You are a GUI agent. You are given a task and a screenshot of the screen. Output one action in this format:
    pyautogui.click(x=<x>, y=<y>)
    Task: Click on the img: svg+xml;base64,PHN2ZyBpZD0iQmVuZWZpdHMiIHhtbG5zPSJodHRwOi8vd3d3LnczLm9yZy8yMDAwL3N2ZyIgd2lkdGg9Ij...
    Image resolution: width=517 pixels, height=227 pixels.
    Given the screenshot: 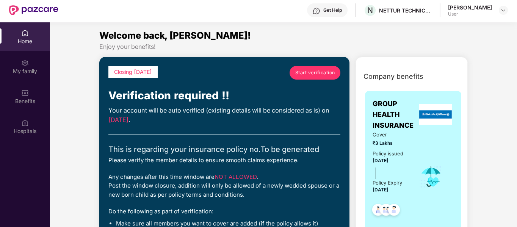 What is the action you would take?
    pyautogui.click(x=25, y=93)
    